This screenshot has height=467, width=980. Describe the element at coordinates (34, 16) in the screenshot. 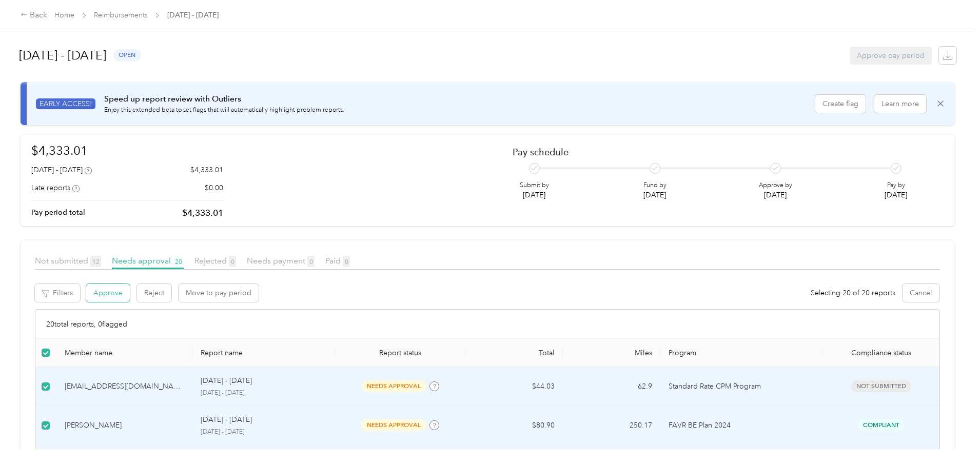

I see `div: Back` at that location.